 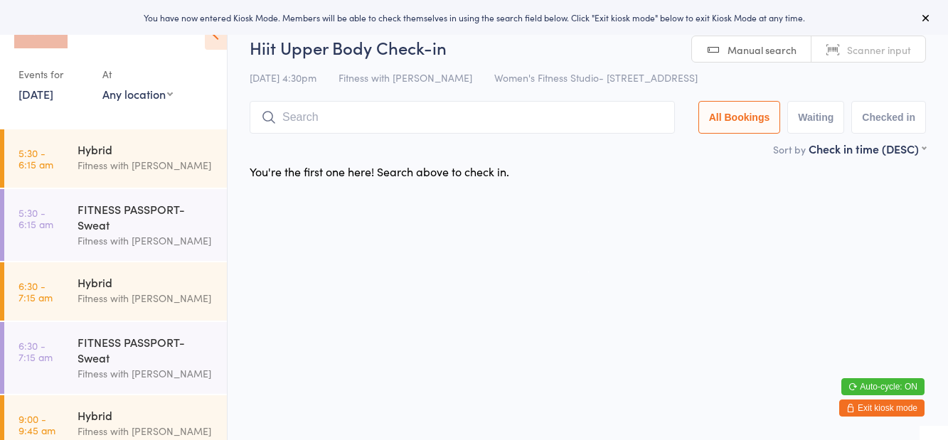 What do you see at coordinates (37, 425) in the screenshot?
I see `time: 9:00 - 9:45 am` at bounding box center [37, 425].